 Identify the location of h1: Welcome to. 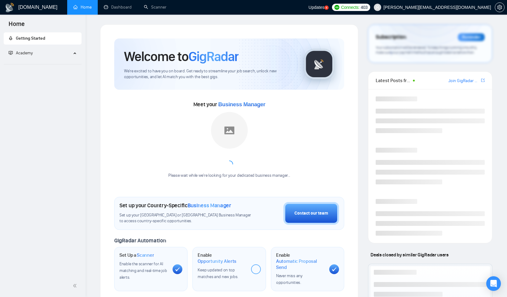
(181, 56).